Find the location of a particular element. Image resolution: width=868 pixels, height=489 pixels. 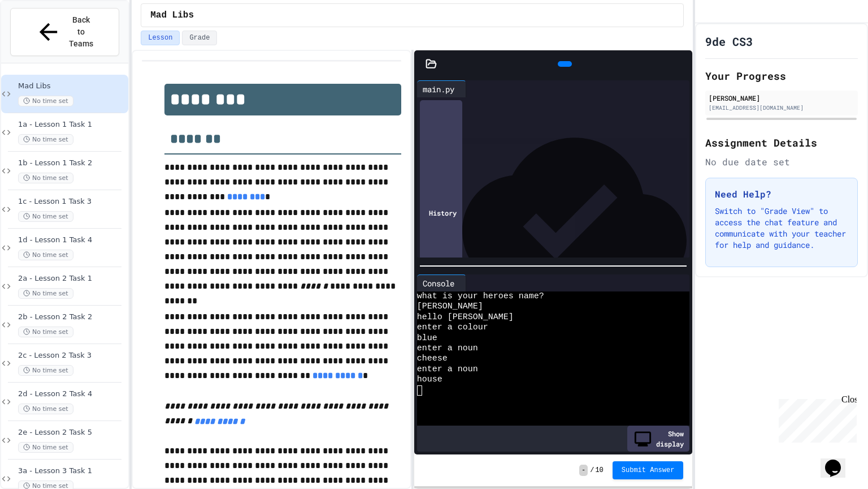

h3: Need Help? is located at coordinates (781, 194).